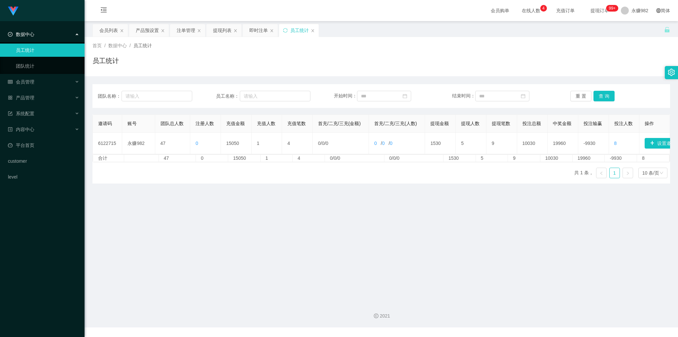 The image size is (678, 337). Describe the element at coordinates (650, 124) in the screenshot. I see `span: 操作` at that location.